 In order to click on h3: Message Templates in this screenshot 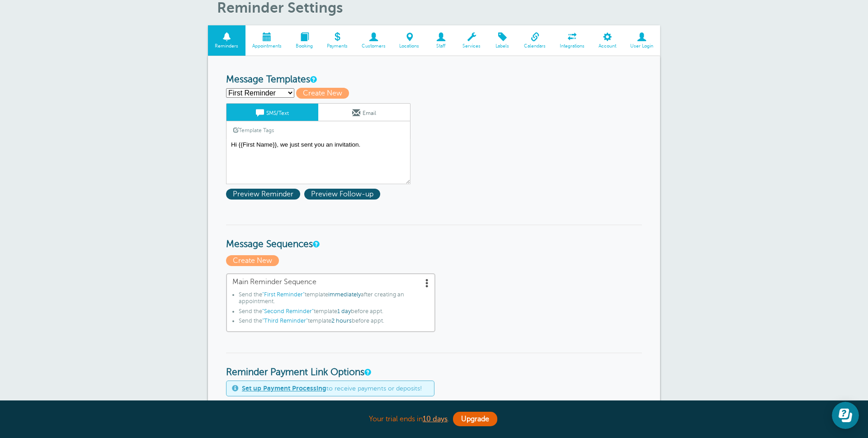, I will do `click(434, 80)`.